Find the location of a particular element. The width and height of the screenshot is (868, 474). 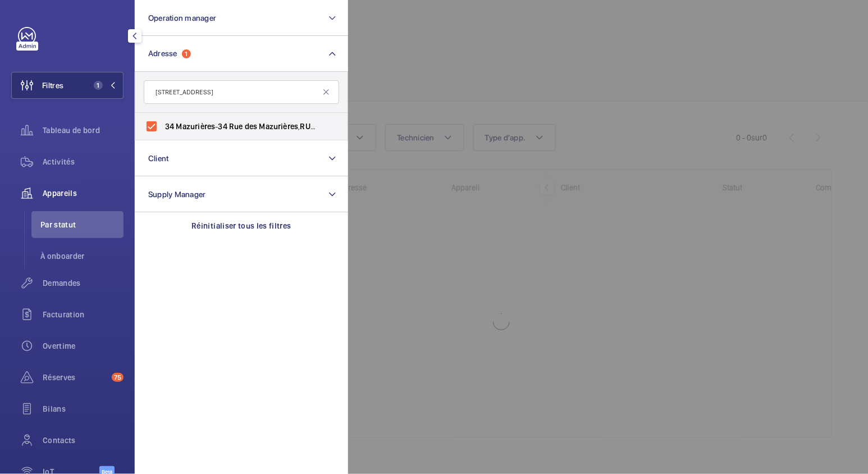

button: Filtres1 is located at coordinates (67, 85).